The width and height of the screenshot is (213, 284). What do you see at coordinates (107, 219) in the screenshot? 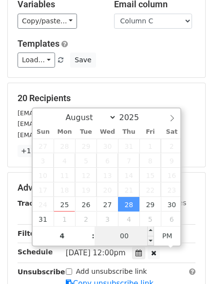
I see `span: September 3, 2025` at bounding box center [107, 219].